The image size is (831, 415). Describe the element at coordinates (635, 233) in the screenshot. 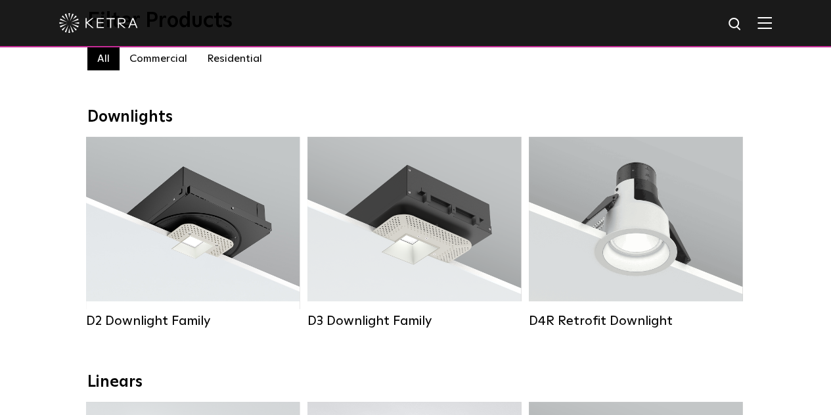

I see `a: D4R Retrofit Downlight Lumen Output:800Colors:White / BlackBeam Angles:15° / 25° / 40° / 60°Watta...` at that location.